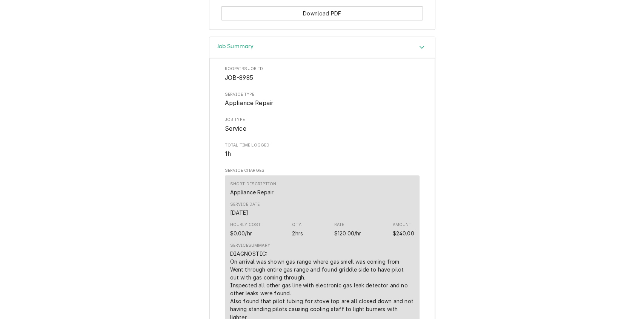 The image size is (644, 319). Describe the element at coordinates (228, 154) in the screenshot. I see `span: 1h` at that location.